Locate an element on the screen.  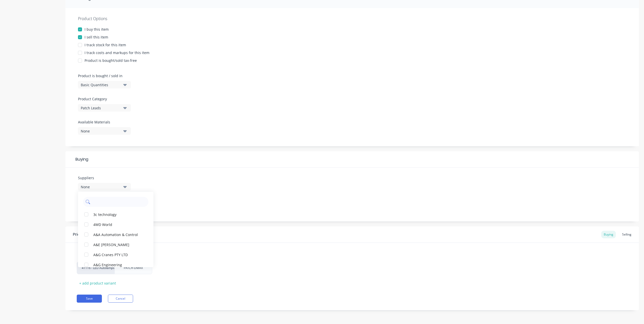
div: I track stock for this item is located at coordinates (105, 45).